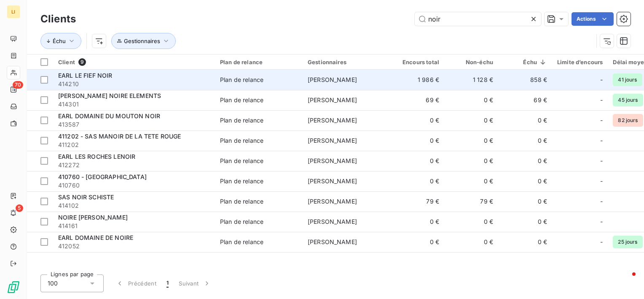 The image size is (644, 299). What do you see at coordinates (136, 283) in the screenshot?
I see `button: Précédent` at bounding box center [136, 283].